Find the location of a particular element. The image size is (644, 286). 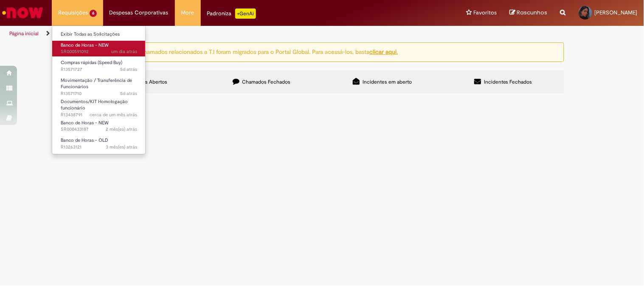

span: SR000433187 is located at coordinates (98, 129).